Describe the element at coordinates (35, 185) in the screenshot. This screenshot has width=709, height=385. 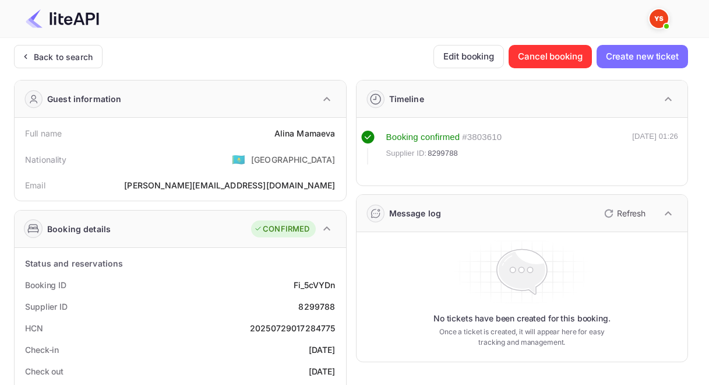
I see `div: Email` at that location.